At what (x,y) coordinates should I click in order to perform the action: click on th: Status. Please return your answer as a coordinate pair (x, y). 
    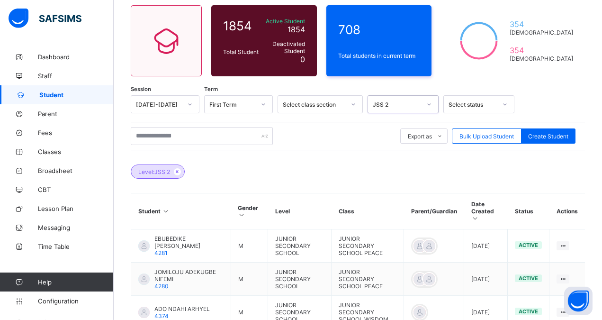
    Looking at the image, I should click on (528, 211).